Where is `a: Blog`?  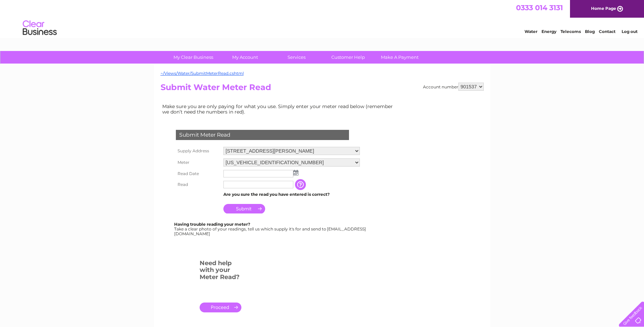
a: Blog is located at coordinates (590, 31).